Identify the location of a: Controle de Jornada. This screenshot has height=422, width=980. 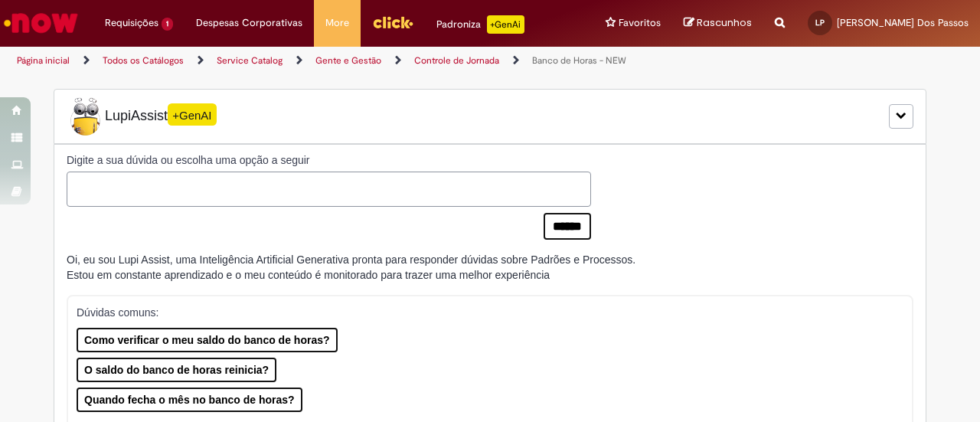
(456, 60).